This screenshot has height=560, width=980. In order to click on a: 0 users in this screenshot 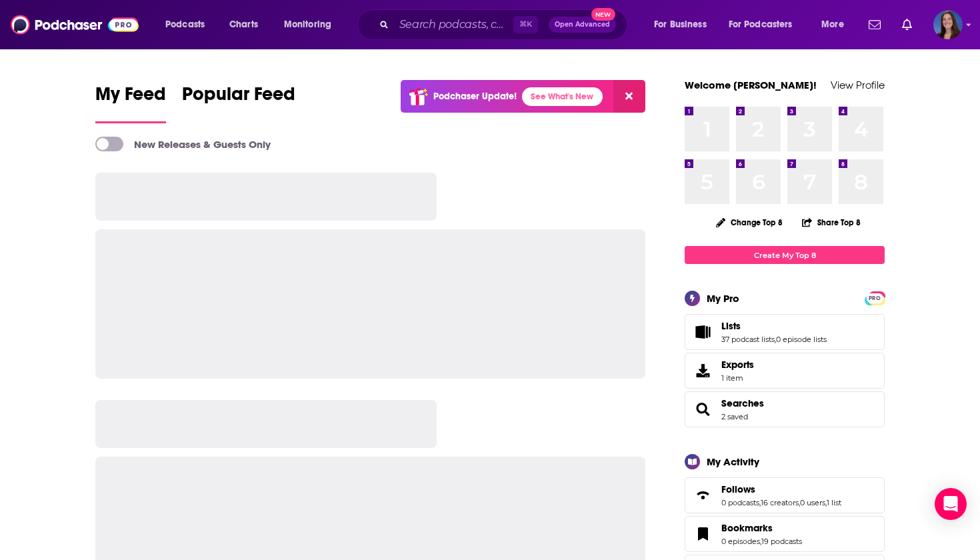, I will do `click(812, 502)`.